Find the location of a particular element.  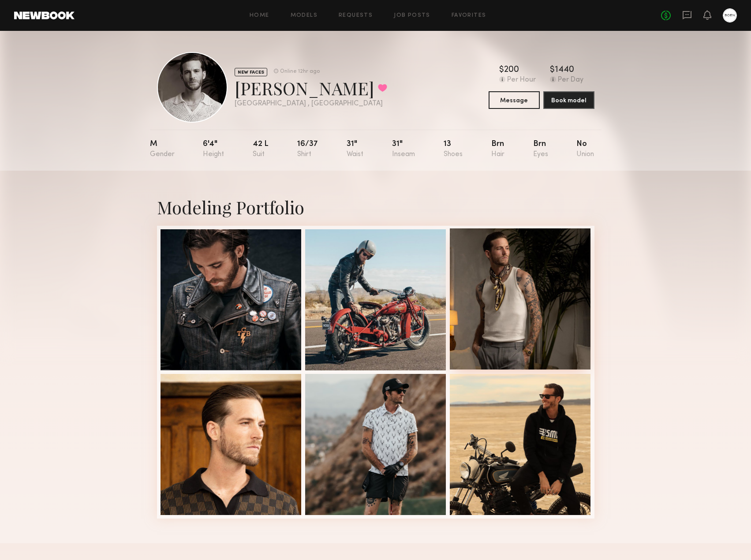

button: Book model is located at coordinates (569, 100).